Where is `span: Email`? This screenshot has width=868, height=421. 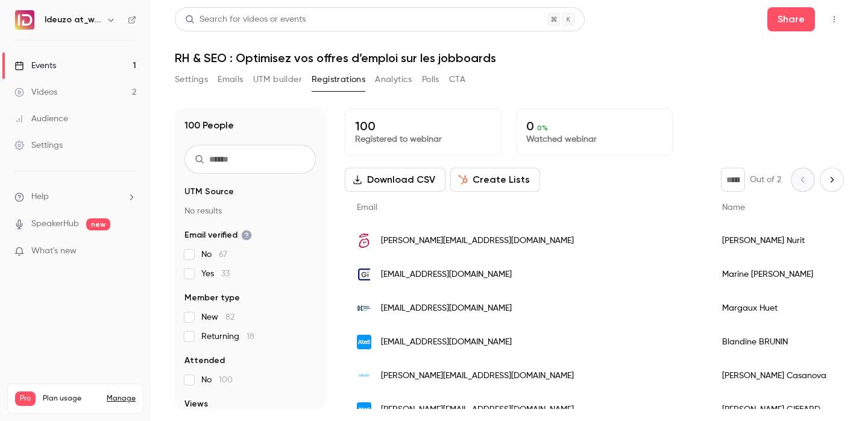 span: Email is located at coordinates (367, 207).